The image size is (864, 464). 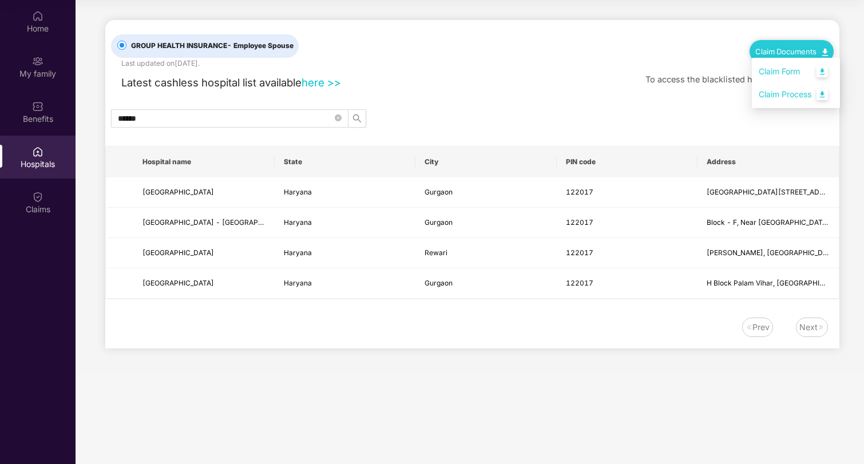 I want to click on span: To access the blacklisted hospitals, so click(x=715, y=80).